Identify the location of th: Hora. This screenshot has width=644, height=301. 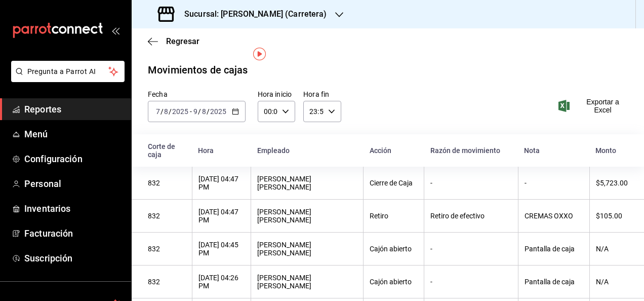
(221, 150).